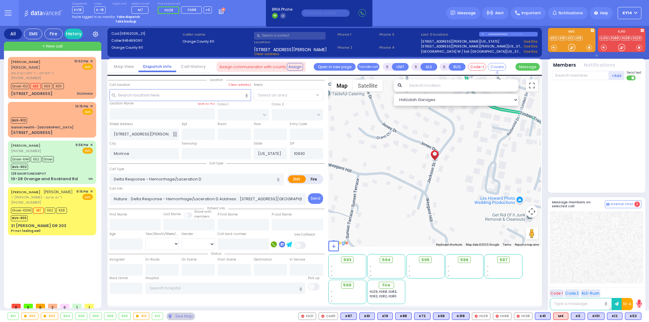 The height and width of the screenshot is (322, 649). I want to click on label: Room, so click(222, 124).